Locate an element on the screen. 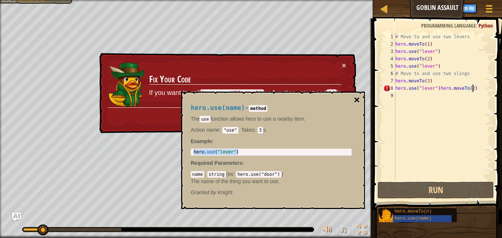 This screenshot has width=502, height=238. h3: Fix Your Code is located at coordinates (245, 79).